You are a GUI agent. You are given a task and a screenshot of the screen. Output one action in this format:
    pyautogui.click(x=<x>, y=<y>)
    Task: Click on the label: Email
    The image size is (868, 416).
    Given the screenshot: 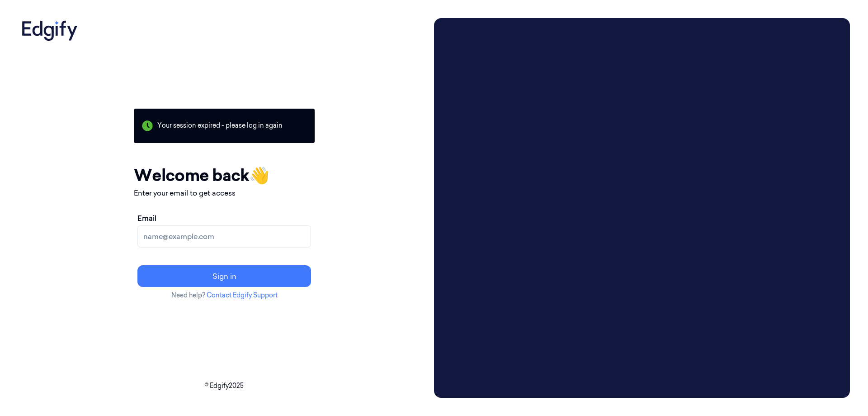 What is the action you would take?
    pyautogui.click(x=147, y=218)
    